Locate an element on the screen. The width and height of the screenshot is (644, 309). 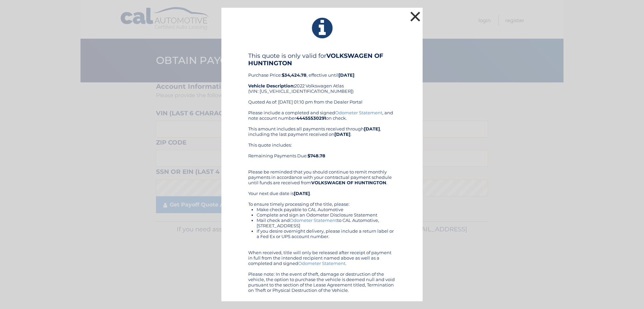
div: This quote includes: Remaining Payments Due: is located at coordinates (322, 153).